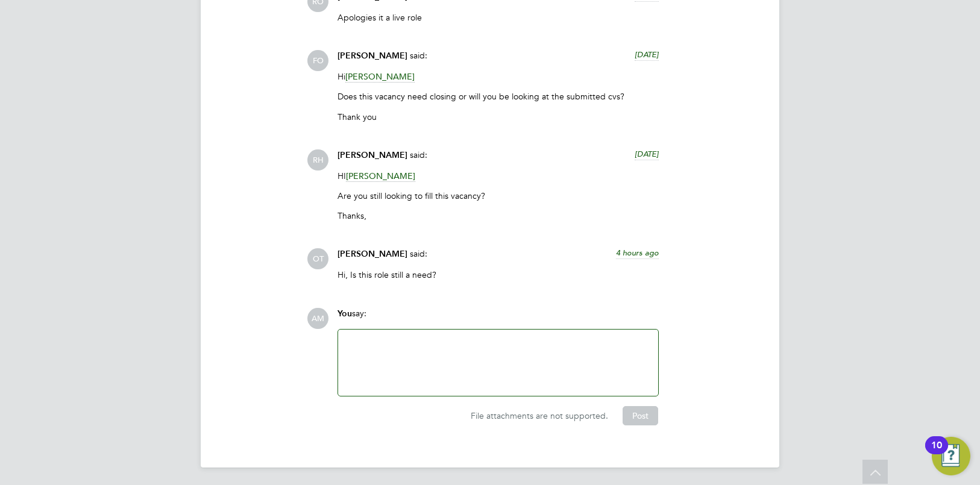 The width and height of the screenshot is (980, 485). What do you see at coordinates (640, 416) in the screenshot?
I see `button: Post` at bounding box center [640, 416].